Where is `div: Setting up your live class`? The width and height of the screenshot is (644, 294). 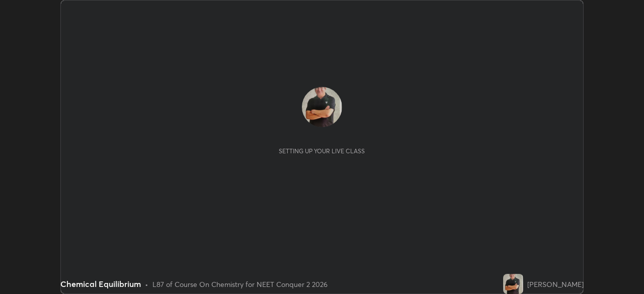 div: Setting up your live class is located at coordinates (322, 151).